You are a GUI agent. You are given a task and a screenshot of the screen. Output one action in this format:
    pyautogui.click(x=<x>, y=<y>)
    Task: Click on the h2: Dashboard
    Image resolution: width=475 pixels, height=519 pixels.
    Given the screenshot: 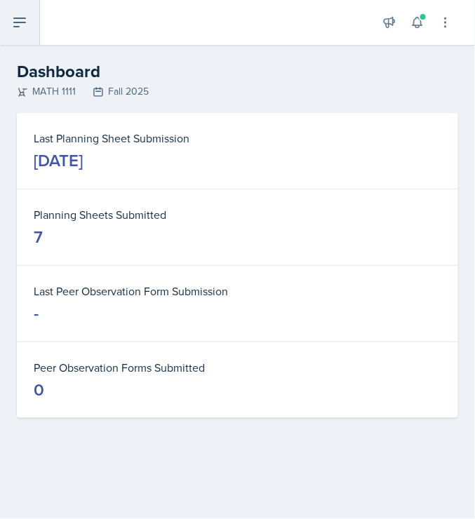 What is the action you would take?
    pyautogui.click(x=237, y=72)
    